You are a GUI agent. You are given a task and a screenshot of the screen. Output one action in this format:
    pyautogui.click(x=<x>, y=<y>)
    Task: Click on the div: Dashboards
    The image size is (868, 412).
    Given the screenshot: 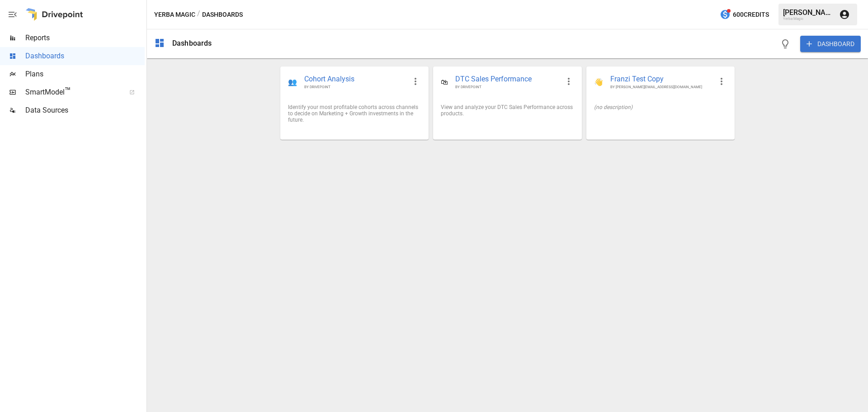 What is the action you would take?
    pyautogui.click(x=192, y=43)
    